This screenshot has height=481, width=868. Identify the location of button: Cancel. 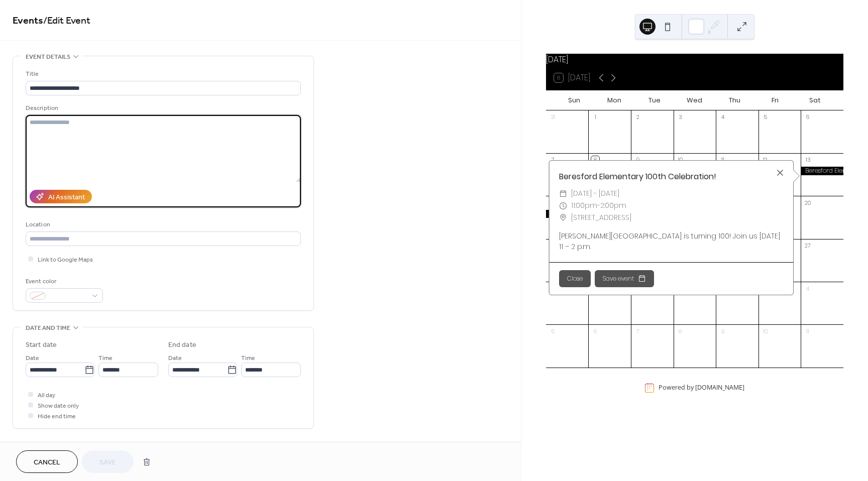
(47, 461).